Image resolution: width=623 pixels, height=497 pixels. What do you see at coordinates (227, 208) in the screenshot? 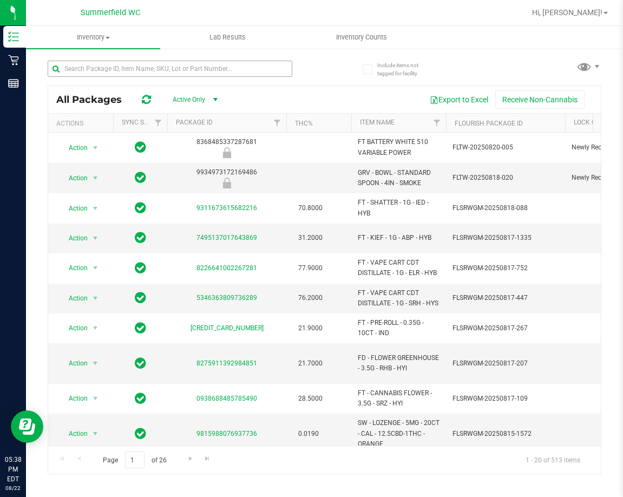
I see `a: 9311673615682216` at bounding box center [227, 208].